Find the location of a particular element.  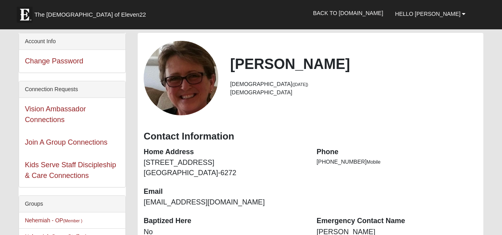

img: Eleven22 logo is located at coordinates (25, 15).